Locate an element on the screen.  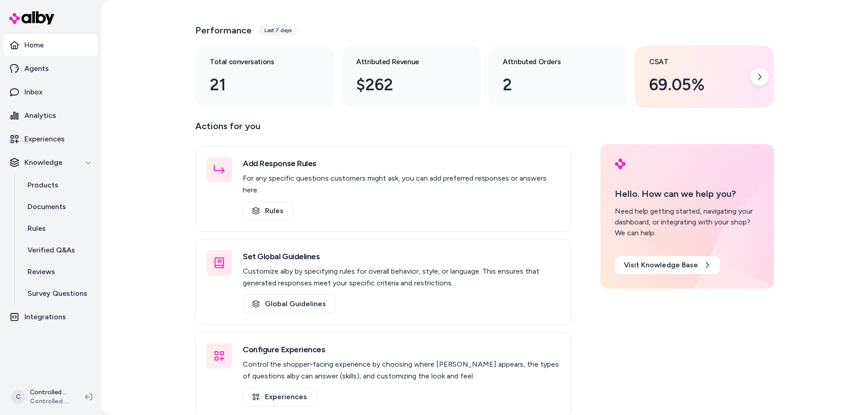
div: 21 is located at coordinates (258, 85).